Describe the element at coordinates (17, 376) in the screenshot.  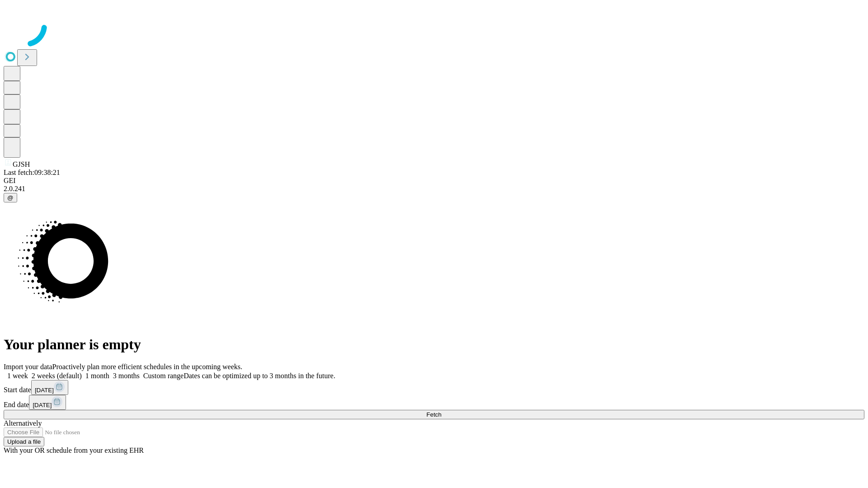
I see `span: 1 week` at that location.